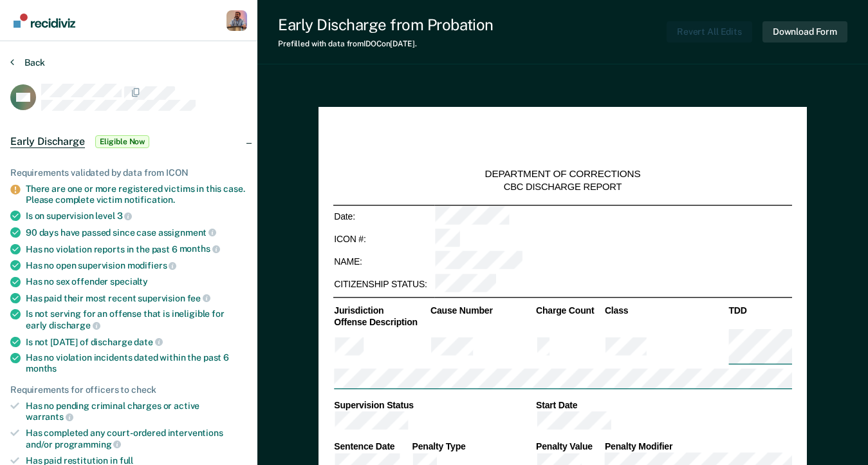 The width and height of the screenshot is (868, 465). I want to click on button: Download Form, so click(805, 31).